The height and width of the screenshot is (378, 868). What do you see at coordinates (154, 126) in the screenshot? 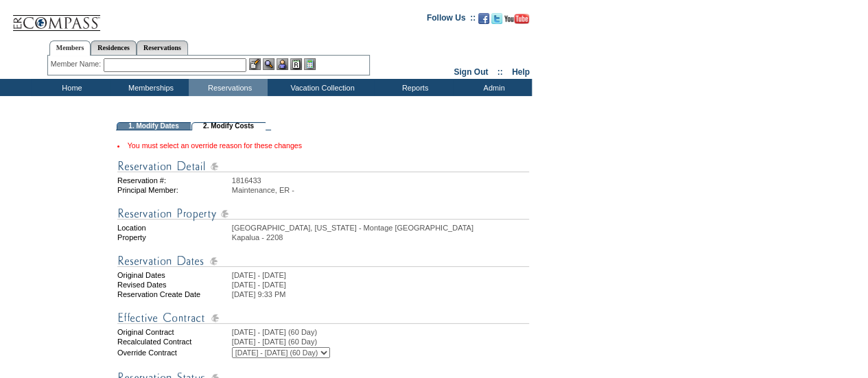
I see `td: 1. Modify Dates` at bounding box center [154, 126].